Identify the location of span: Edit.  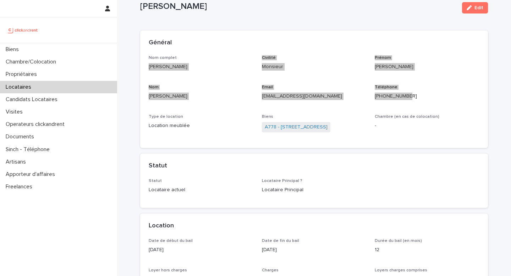
(478, 8).